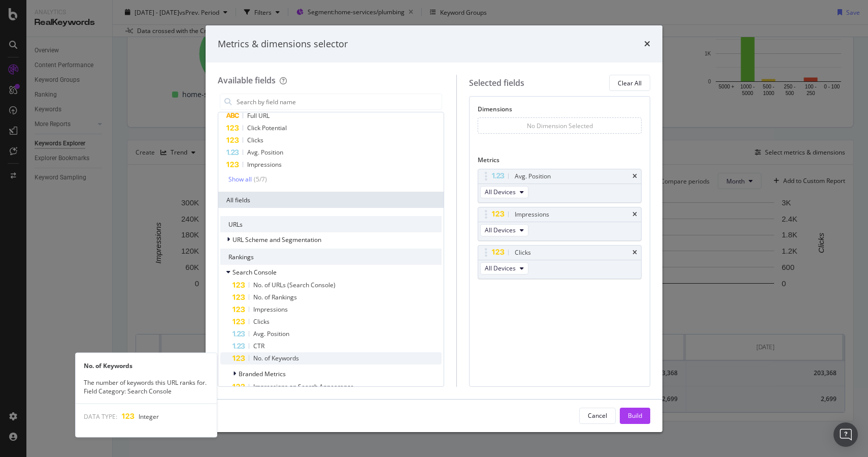 The width and height of the screenshot is (868, 457). Describe the element at coordinates (598, 415) in the screenshot. I see `div: Cancel` at that location.